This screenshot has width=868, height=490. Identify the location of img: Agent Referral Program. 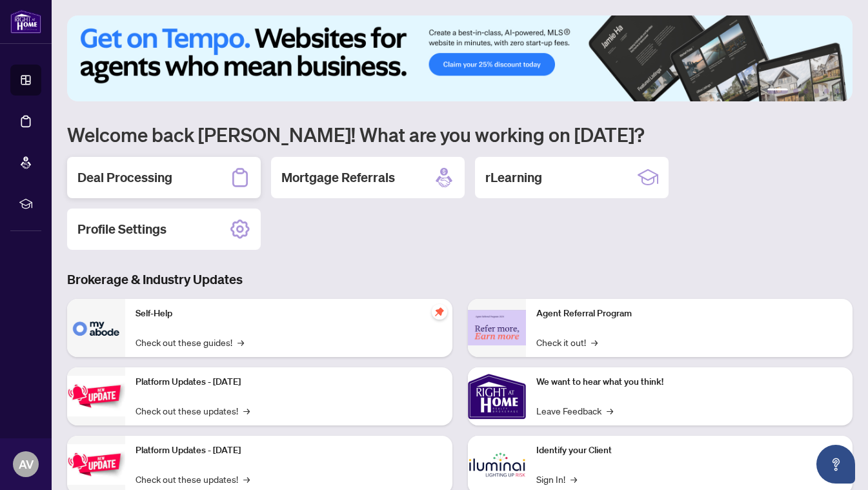
(497, 327).